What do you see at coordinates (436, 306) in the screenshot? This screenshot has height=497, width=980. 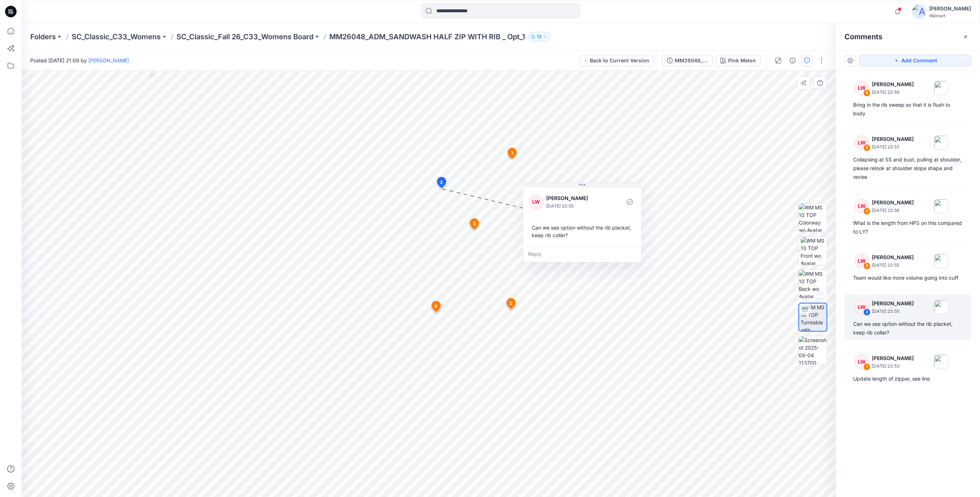 I see `span: 6` at bounding box center [436, 306].